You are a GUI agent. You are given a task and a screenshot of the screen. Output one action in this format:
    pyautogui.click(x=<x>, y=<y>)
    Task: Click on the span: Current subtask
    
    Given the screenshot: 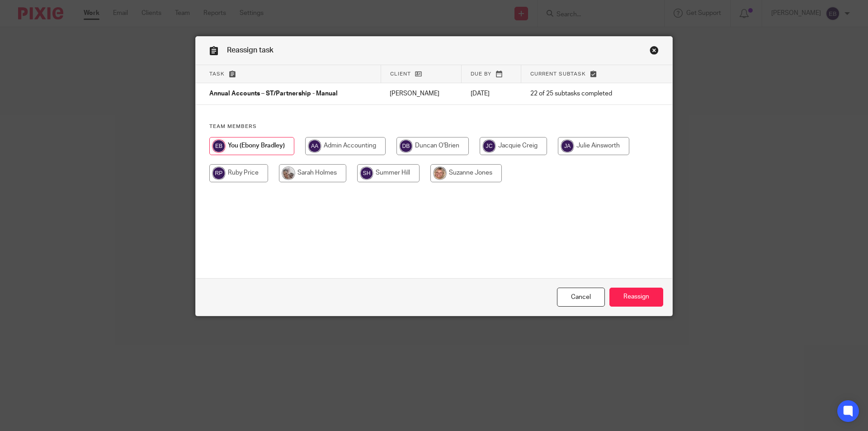 What is the action you would take?
    pyautogui.click(x=558, y=74)
    